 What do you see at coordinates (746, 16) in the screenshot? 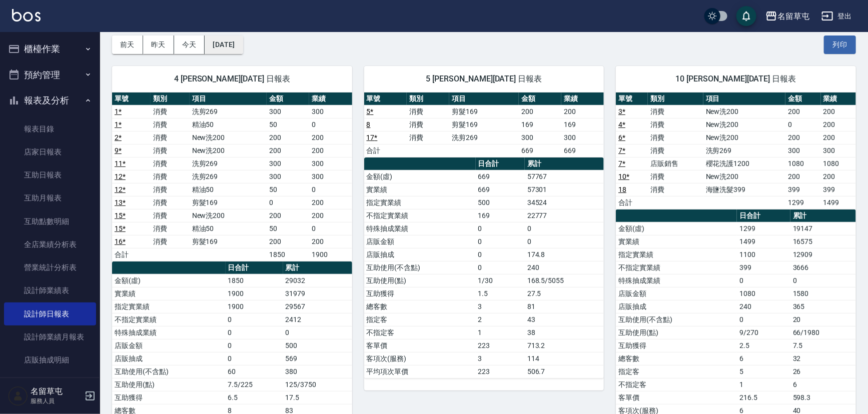
I see `button: save` at bounding box center [746, 16].